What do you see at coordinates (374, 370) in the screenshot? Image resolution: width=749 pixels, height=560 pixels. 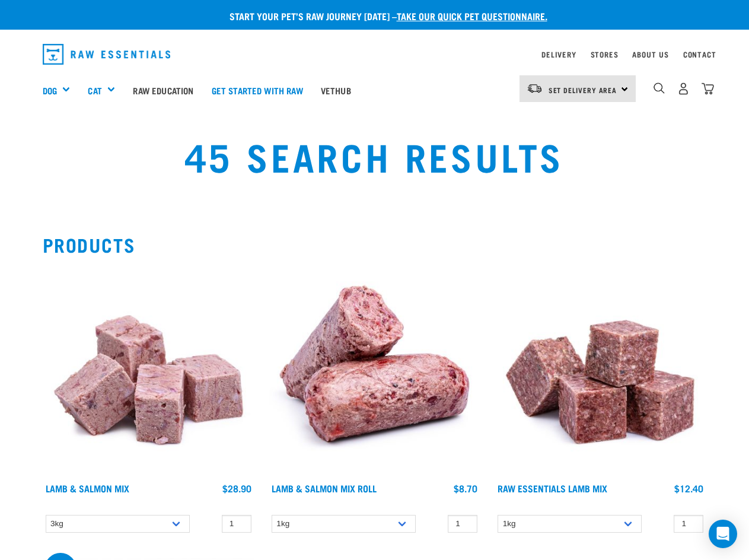 I see `img: 1261 Lamb Salmon Roll 01` at bounding box center [374, 370].